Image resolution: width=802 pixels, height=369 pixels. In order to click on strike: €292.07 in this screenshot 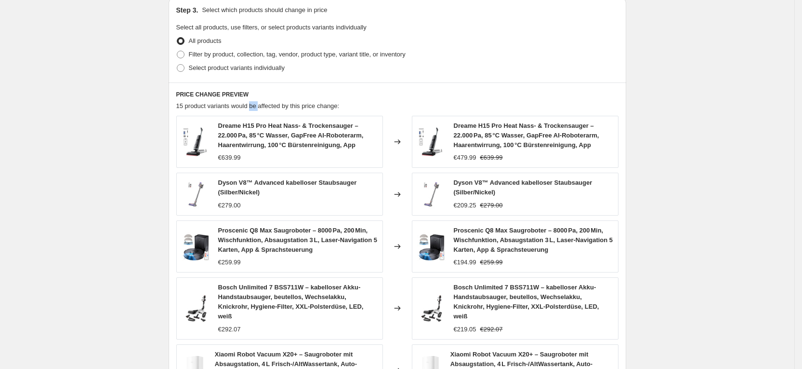, I will do `click(491, 329)`.